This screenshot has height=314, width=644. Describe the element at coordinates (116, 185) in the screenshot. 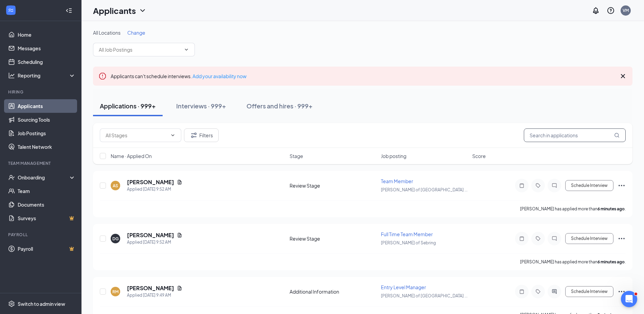

I see `div: AS` at that location.